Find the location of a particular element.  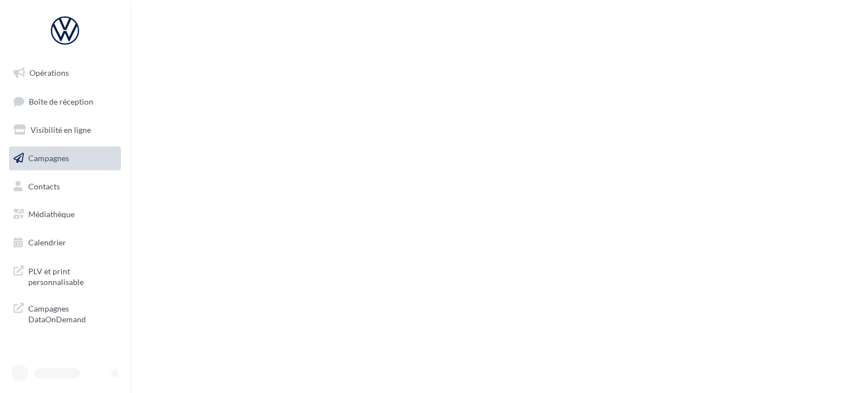

a: Médiathèque is located at coordinates (65, 214).